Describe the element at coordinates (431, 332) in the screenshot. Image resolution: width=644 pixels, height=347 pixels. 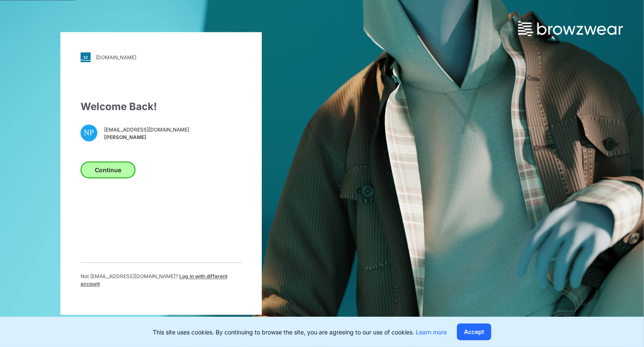
I see `a: Learn more` at that location.